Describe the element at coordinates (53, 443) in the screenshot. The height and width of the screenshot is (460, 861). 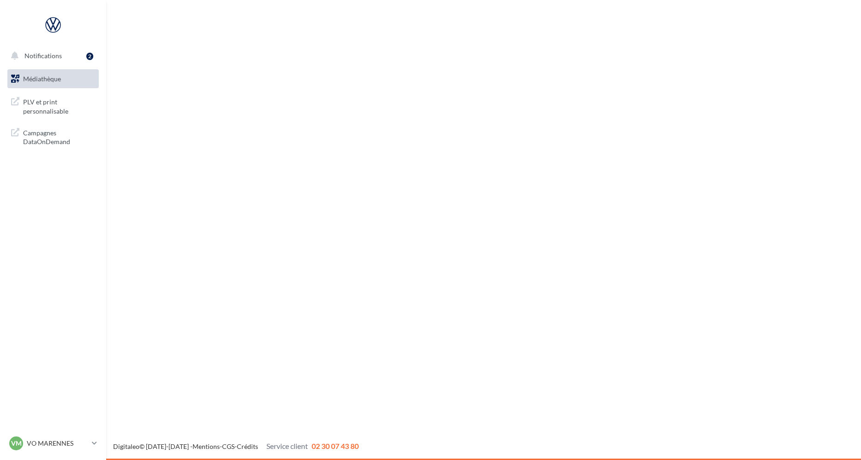
I see `a: VM VO MARENNES` at that location.